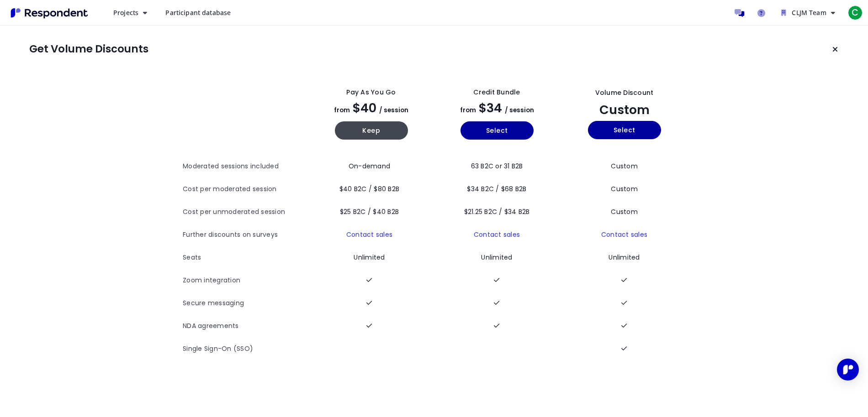 The width and height of the screenshot is (868, 417). I want to click on th: Seats, so click(245, 258).